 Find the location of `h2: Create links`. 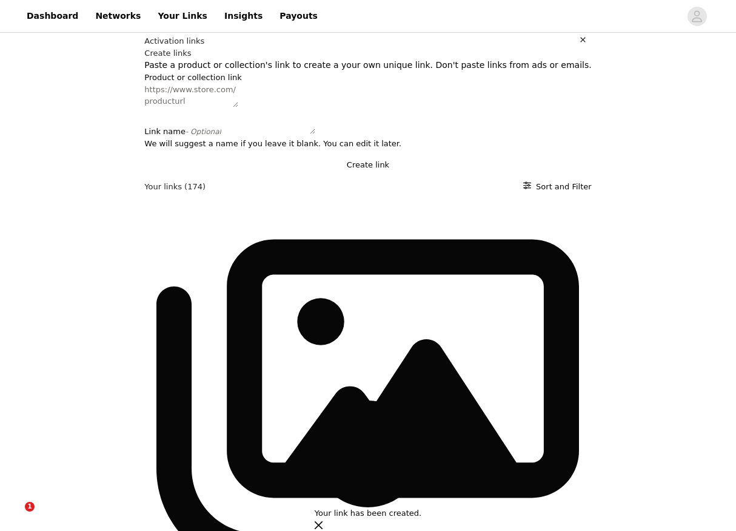

h2: Create links is located at coordinates (367, 53).